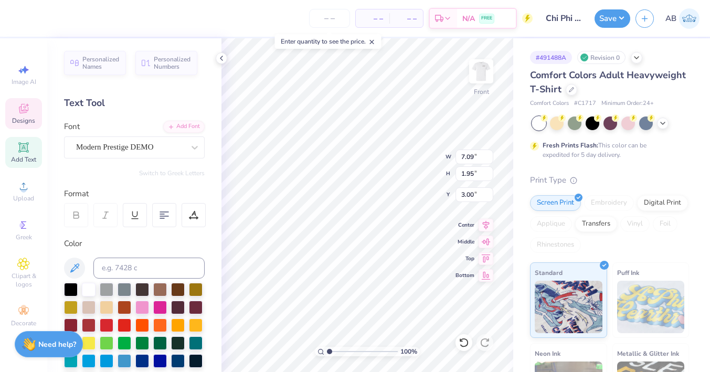 The image size is (710, 372). I want to click on div: Screen Print, so click(555, 203).